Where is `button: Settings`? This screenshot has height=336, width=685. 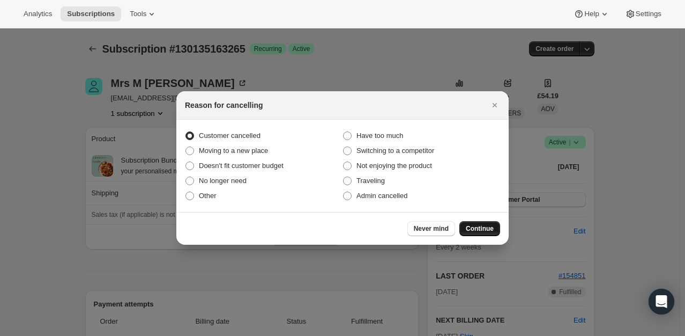
button: Settings is located at coordinates (643, 14).